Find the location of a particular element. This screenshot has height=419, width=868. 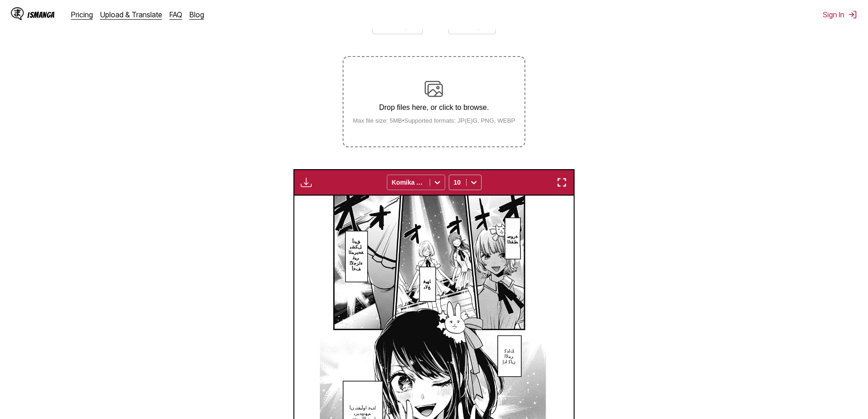

img: Download translated images is located at coordinates (306, 182).